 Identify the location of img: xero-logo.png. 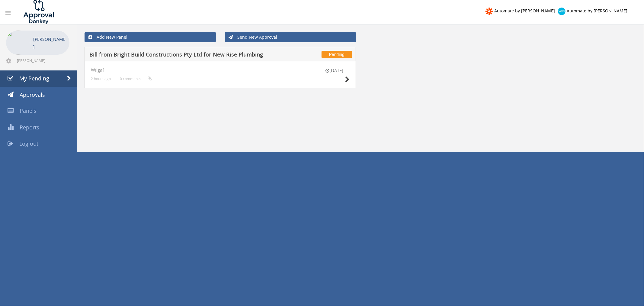
(562, 11).